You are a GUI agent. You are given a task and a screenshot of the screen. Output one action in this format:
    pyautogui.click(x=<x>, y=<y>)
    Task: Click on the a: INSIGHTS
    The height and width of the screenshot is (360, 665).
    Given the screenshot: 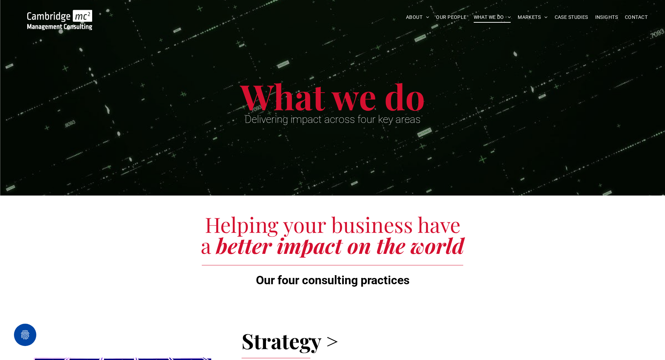 What is the action you would take?
    pyautogui.click(x=607, y=17)
    